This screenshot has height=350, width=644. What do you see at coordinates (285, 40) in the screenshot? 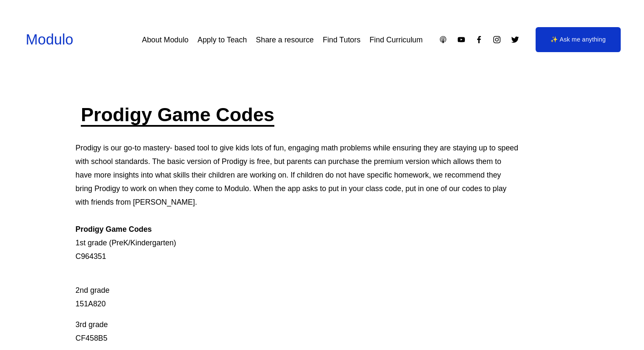
I see `a: Share a resource` at bounding box center [285, 40].